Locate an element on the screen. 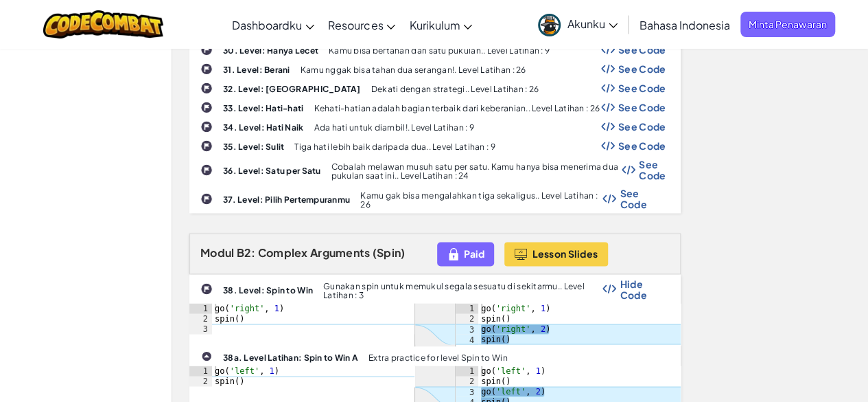 The height and width of the screenshot is (402, 868). span: Kurikulum is located at coordinates (434, 25).